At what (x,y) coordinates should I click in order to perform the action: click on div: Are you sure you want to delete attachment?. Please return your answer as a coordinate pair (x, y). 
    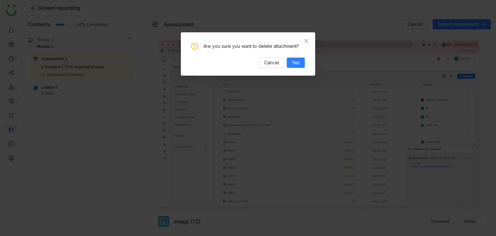
    Looking at the image, I should click on (254, 46).